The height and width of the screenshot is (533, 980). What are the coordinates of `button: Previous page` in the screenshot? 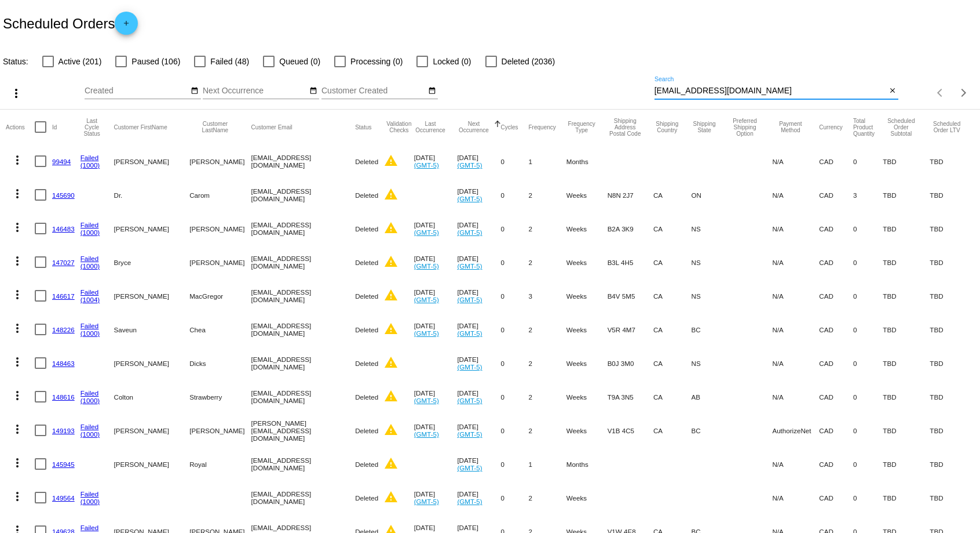 It's located at (941, 92).